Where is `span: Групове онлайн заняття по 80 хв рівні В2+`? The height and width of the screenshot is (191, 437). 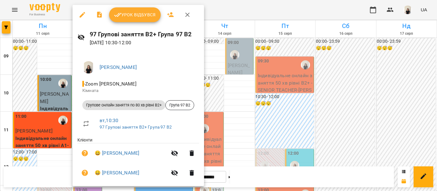
span: Групове онлайн заняття по 80 хв рівні В2+ is located at coordinates (124, 105).